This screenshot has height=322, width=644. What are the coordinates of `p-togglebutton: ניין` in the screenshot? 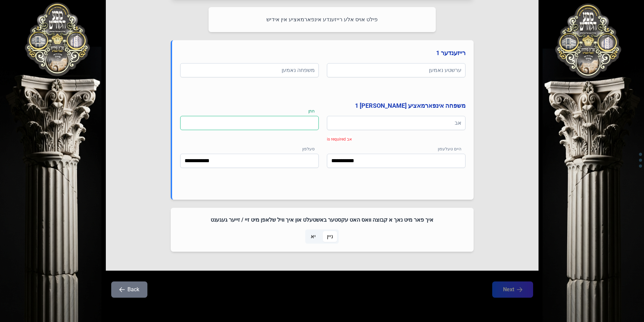 It's located at (330, 236).